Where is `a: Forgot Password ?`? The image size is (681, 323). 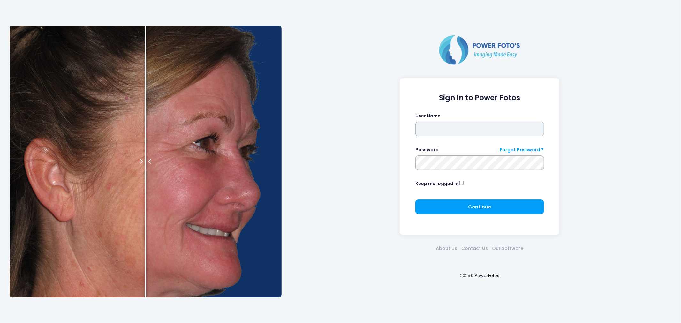
a: Forgot Password ? is located at coordinates (522, 150).